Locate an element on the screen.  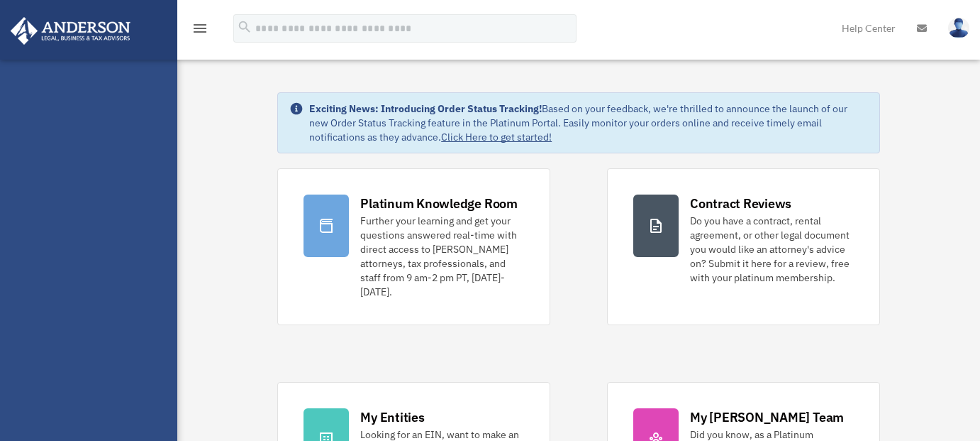
div: Do you have a contract, rental agreement, or other legal document you would like an attorney's ad... is located at coordinates (772, 249).